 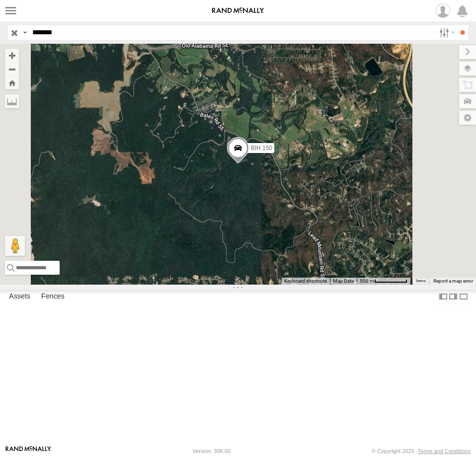 I want to click on a: Visit our Website, so click(x=28, y=451).